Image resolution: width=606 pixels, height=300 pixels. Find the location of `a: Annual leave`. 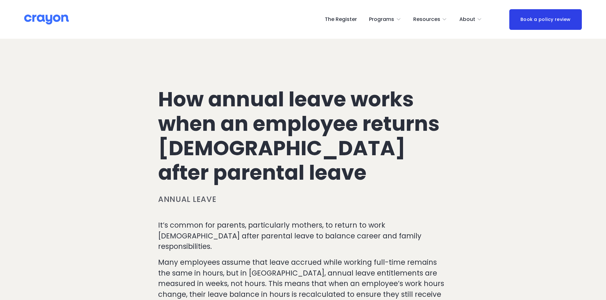

a: Annual leave is located at coordinates (187, 199).